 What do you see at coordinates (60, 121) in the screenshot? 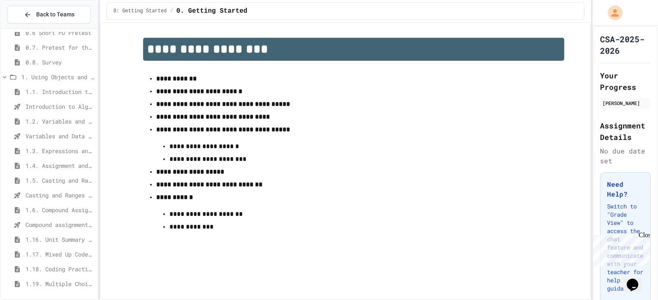
I see `span: 1.2. Variables and Data Types` at bounding box center [60, 121].